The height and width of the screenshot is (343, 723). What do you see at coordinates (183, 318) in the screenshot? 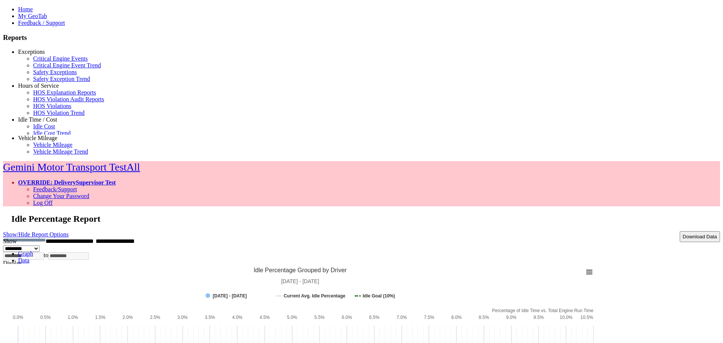
I see `text: 3.0%` at bounding box center [183, 318].